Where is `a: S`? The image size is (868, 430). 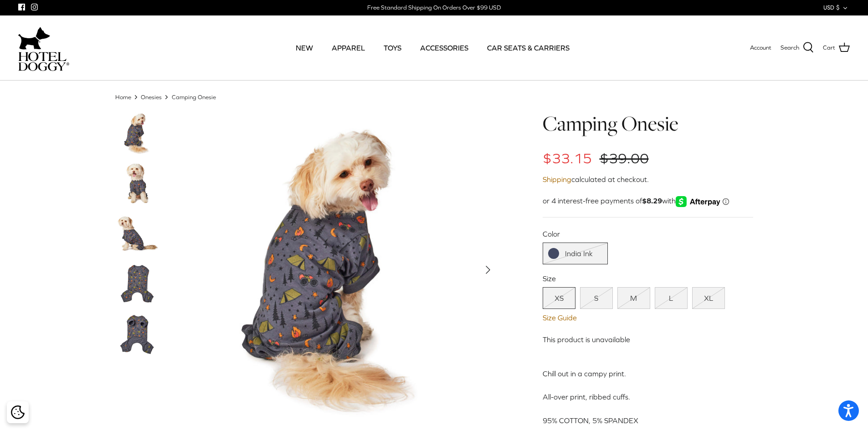
a: S is located at coordinates (596, 299).